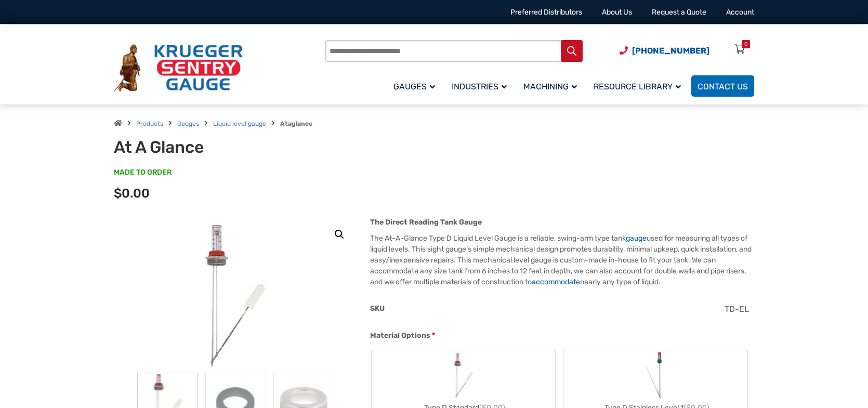 The image size is (868, 408). I want to click on a: Products, so click(150, 124).